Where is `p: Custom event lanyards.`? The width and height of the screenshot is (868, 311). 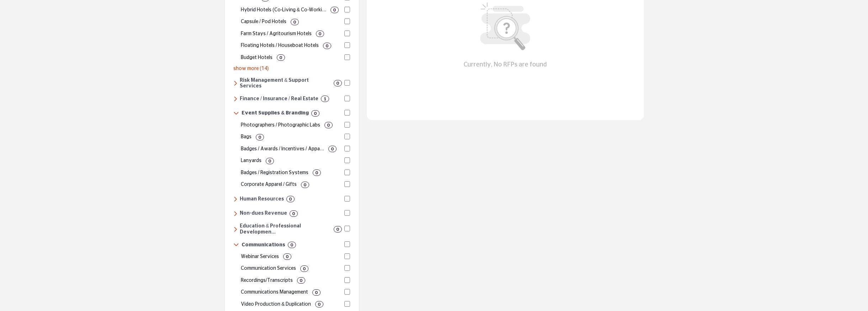
p: Custom event lanyards. is located at coordinates (251, 161).